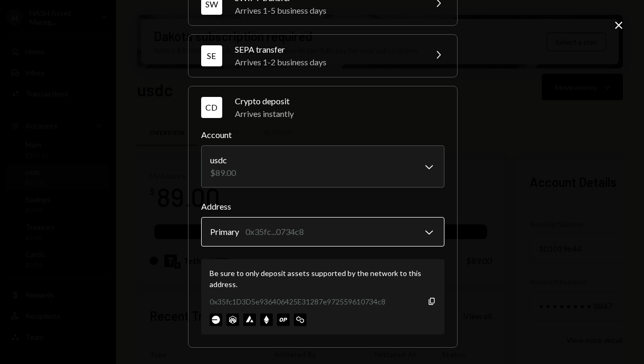 The width and height of the screenshot is (644, 364). What do you see at coordinates (323, 232) in the screenshot?
I see `button: Address` at bounding box center [323, 232].